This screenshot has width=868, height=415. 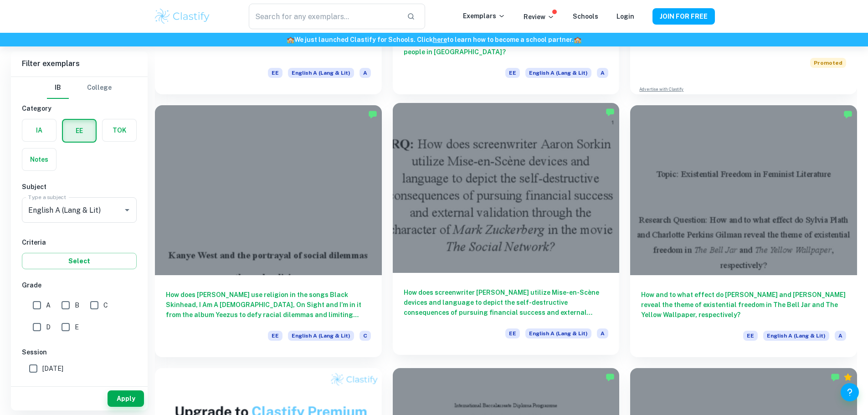 I want to click on img: Clastify logo, so click(x=182, y=17).